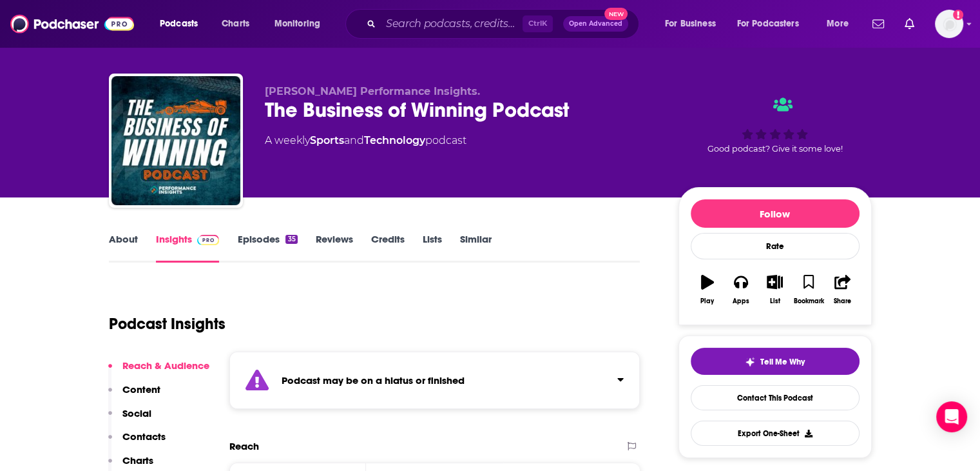 The image size is (980, 471). What do you see at coordinates (504, 24) in the screenshot?
I see `div: Search podcasts, credits, & more...` at bounding box center [504, 24].